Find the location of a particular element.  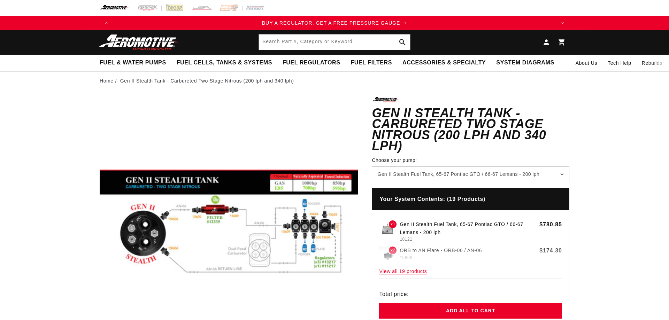

summary: System Diagrams is located at coordinates (525, 63).